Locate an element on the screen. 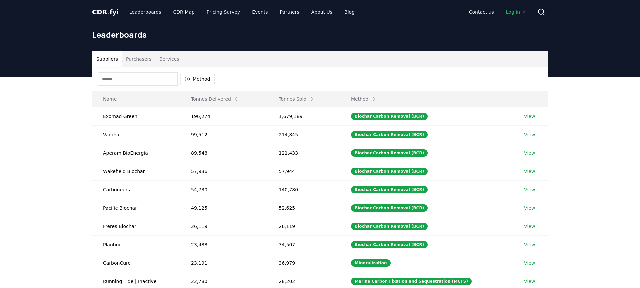 Image resolution: width=640 pixels, height=288 pixels. button: Services is located at coordinates (169, 59).